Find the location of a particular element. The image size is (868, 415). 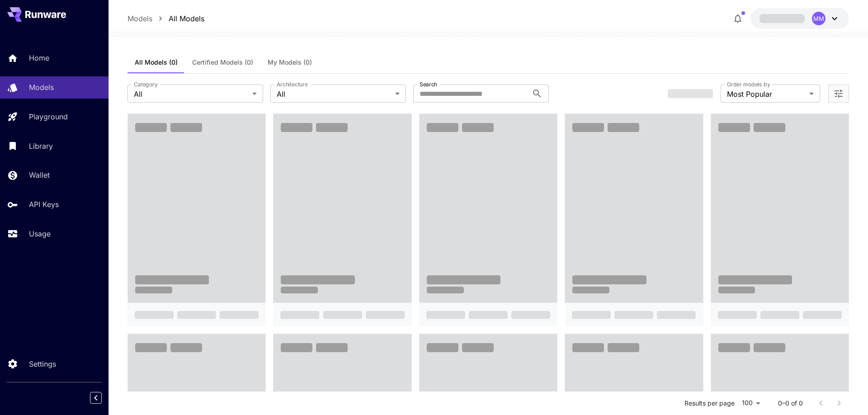

label: Category is located at coordinates (146, 84).